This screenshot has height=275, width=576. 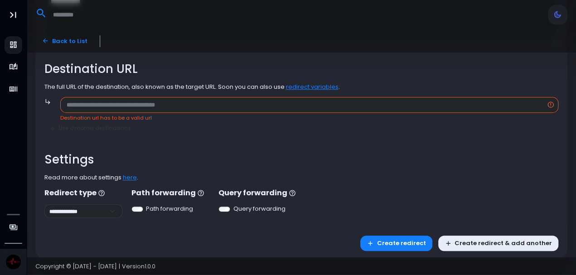 What do you see at coordinates (498, 243) in the screenshot?
I see `button: Create redirect & add another` at bounding box center [498, 243].